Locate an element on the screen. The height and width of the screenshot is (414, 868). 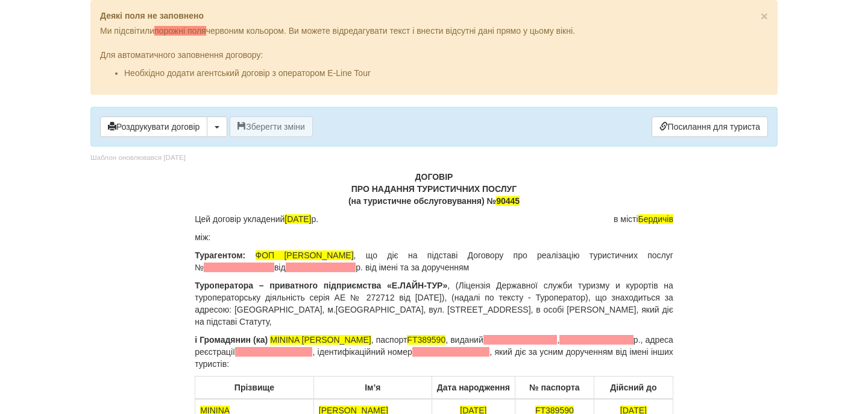
span: FT389590 is located at coordinates (426, 340).